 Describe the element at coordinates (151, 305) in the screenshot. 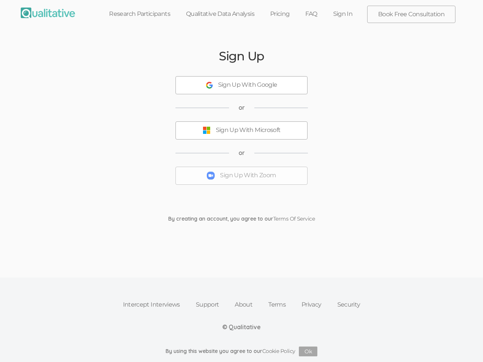

I see `a: Intercept Interviews` at that location.